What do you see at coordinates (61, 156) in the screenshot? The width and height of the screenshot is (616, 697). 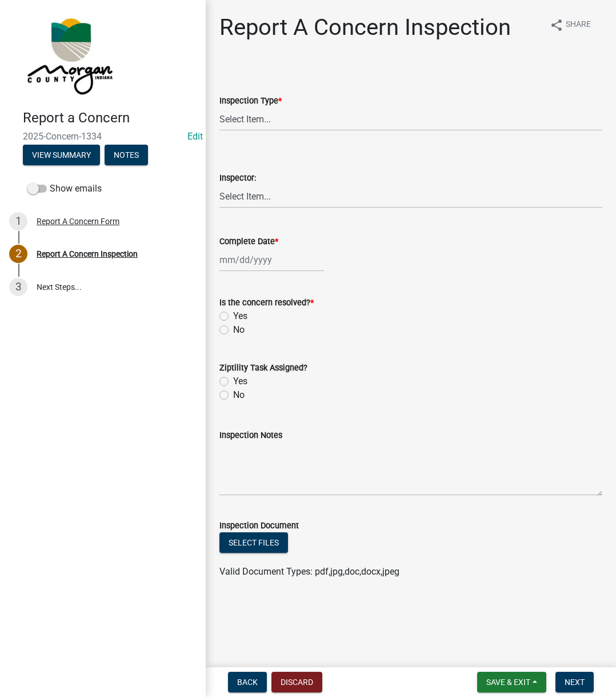 I see `wm-modal-confirm: Summary` at bounding box center [61, 156].